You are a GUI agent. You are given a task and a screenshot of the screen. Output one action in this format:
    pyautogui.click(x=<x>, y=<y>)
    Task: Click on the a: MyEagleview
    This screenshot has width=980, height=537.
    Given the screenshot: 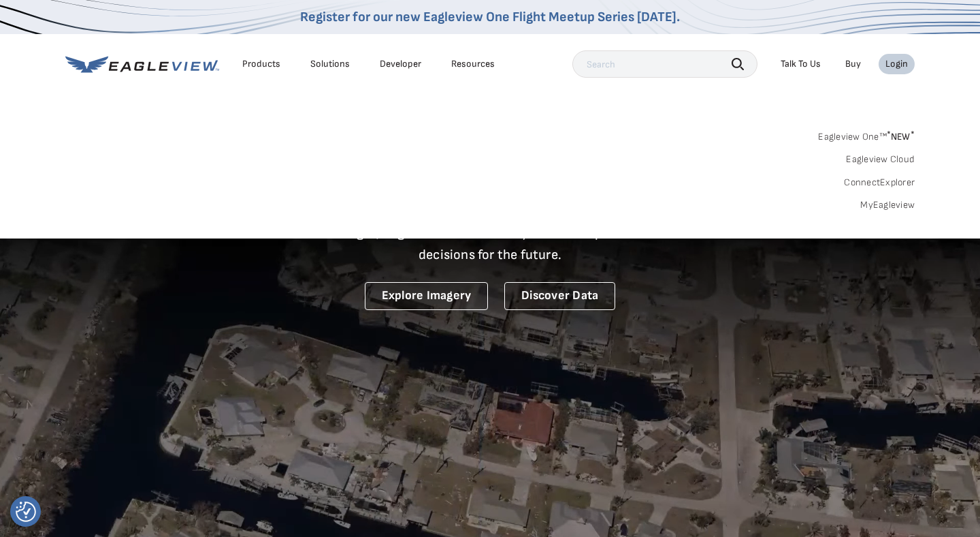 What is the action you would take?
    pyautogui.click(x=888, y=205)
    